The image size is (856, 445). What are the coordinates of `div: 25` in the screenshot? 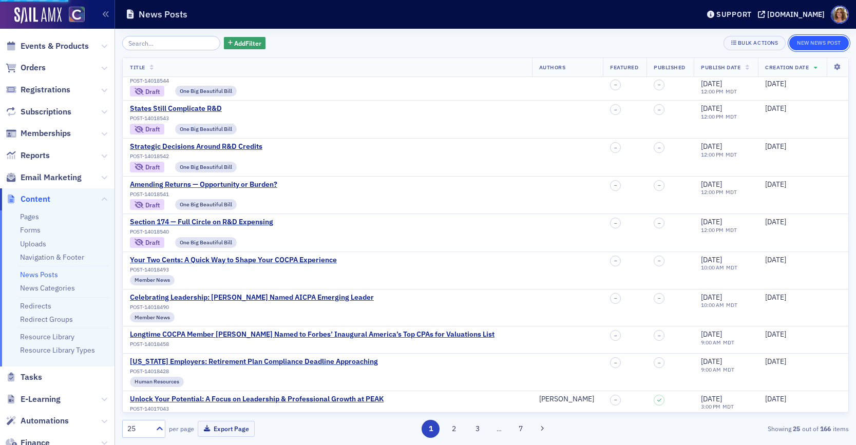 It's located at (139, 429).